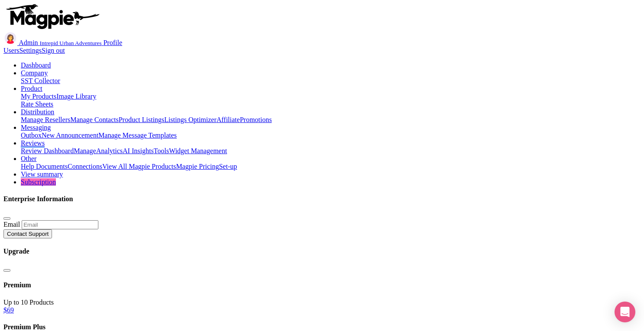 The width and height of the screenshot is (644, 331). I want to click on img: avatar_key_member-9c1dde93af8b07d7383eb8b5fb890c87.png, so click(11, 38).